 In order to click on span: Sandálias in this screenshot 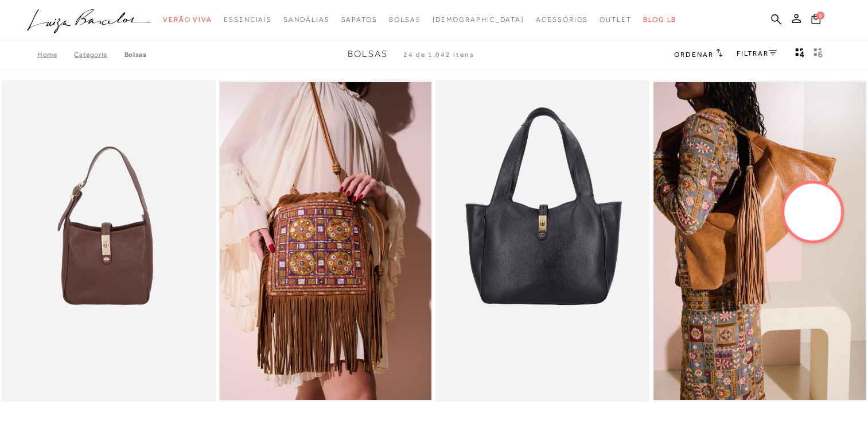, I will do `click(306, 20)`.